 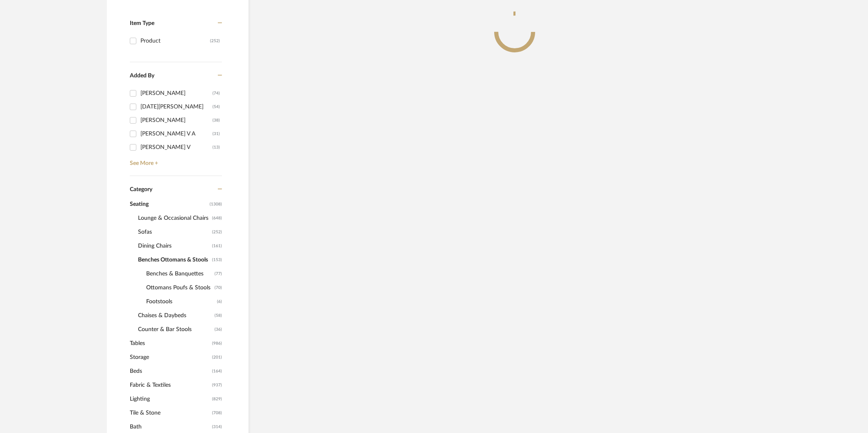 What do you see at coordinates (170, 399) in the screenshot?
I see `span: Lighting` at bounding box center [170, 399].